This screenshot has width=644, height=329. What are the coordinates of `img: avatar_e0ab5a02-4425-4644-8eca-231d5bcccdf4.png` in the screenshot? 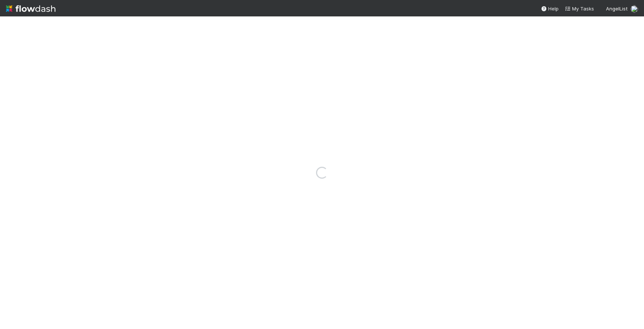 It's located at (634, 9).